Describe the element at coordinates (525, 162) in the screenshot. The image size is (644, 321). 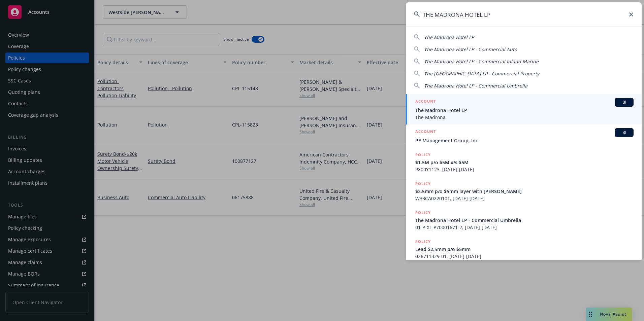
I see `span: $1.5M p/o $5M x/s $5M` at that location.